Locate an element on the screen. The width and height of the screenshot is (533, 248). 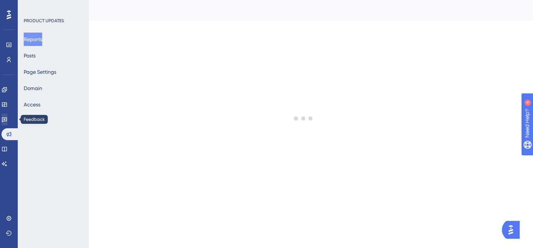
button: Reports is located at coordinates (33, 39).